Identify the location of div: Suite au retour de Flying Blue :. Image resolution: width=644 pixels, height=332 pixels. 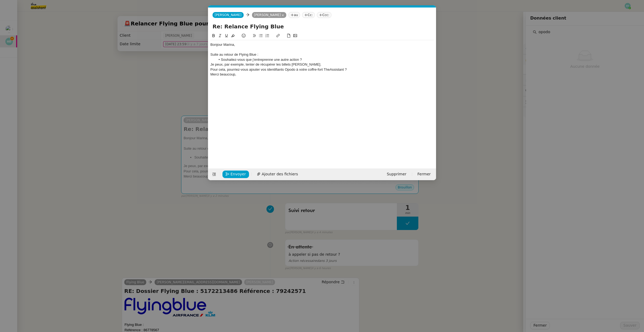
(322, 55).